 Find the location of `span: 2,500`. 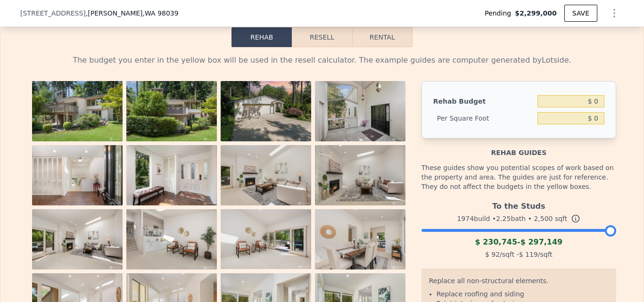

span: 2,500 is located at coordinates (543, 219).